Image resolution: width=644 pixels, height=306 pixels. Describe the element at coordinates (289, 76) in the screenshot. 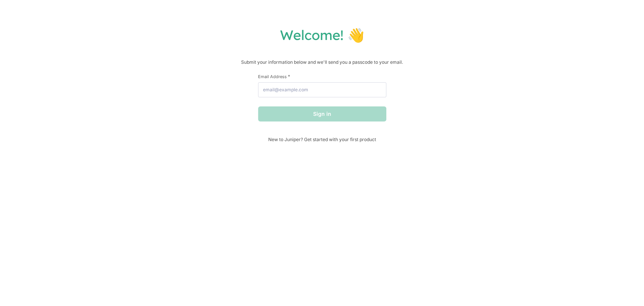

I see `span: This field is required.` at that location.